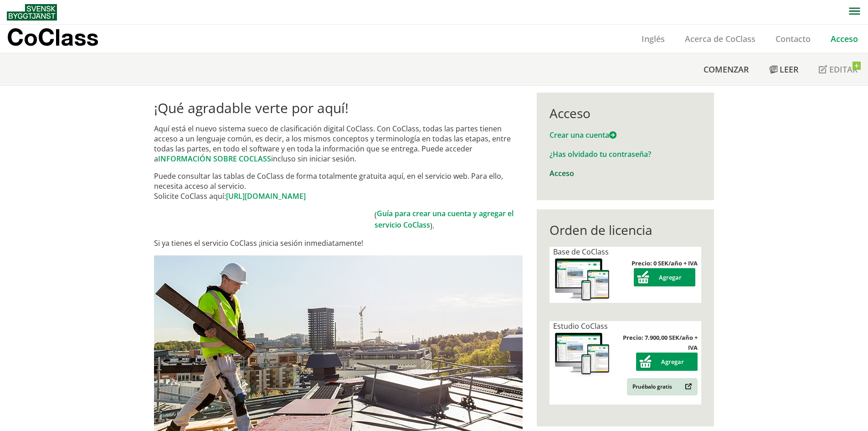 This screenshot has width=868, height=431. What do you see at coordinates (652, 386) in the screenshot?
I see `font: Pruébalo gratis` at bounding box center [652, 386].